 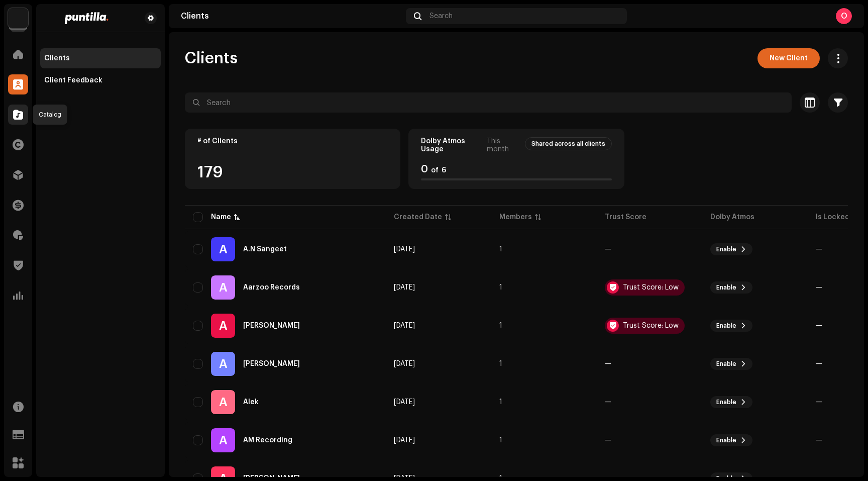 I want to click on span: Jan 23, 2025, so click(x=404, y=326).